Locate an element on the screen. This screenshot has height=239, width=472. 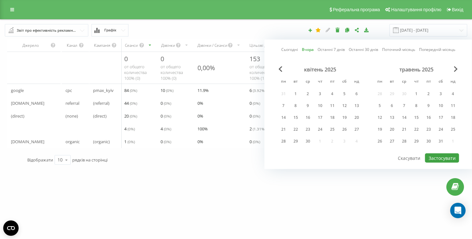
a: Попередній місяць is located at coordinates (437, 49).